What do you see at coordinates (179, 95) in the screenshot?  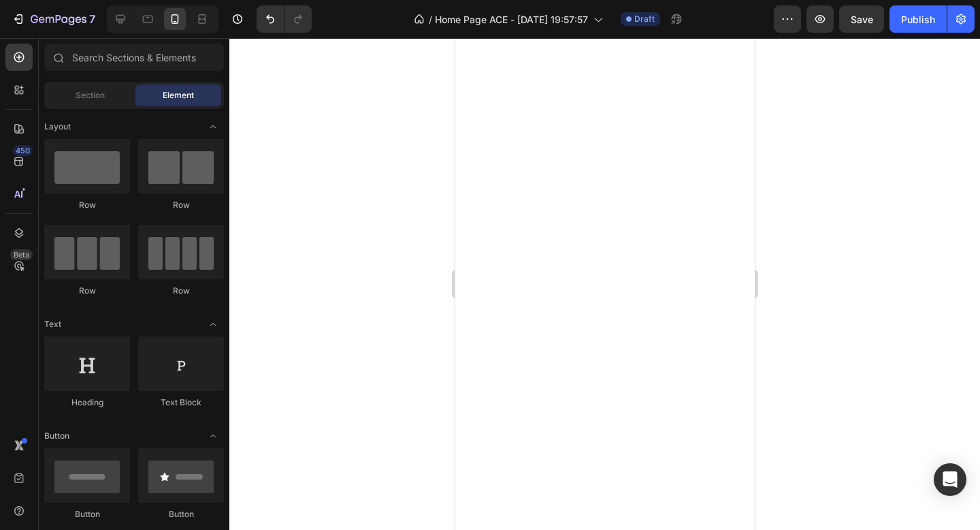 I see `span: Element` at bounding box center [179, 95].